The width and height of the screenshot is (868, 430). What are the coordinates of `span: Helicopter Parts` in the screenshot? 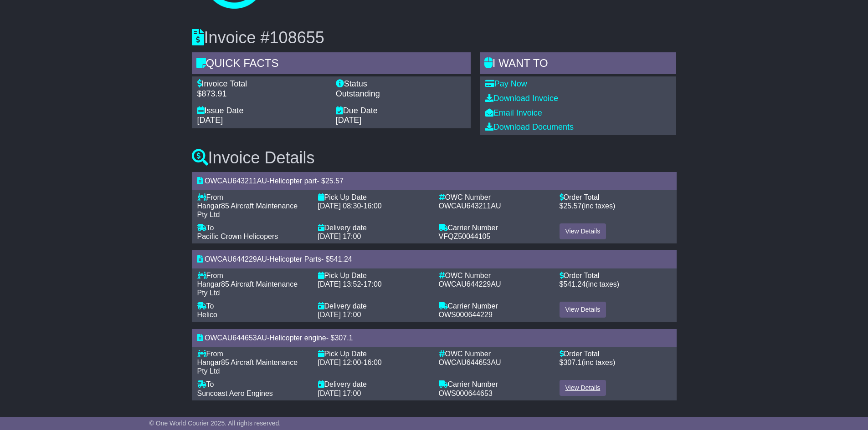 It's located at (295, 259).